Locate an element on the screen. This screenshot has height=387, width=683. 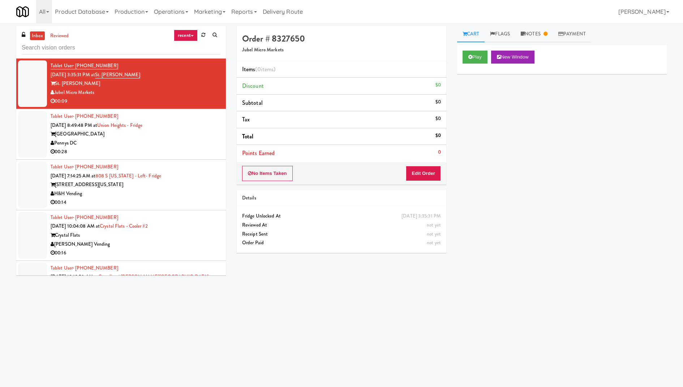
div: Reviewed At is located at coordinates (342, 225).